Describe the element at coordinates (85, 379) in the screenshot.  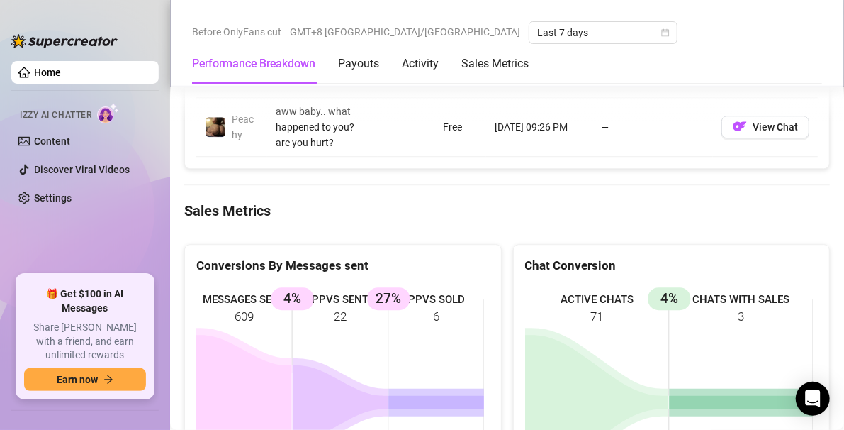
I see `button: Earn nowarrow-right` at that location.